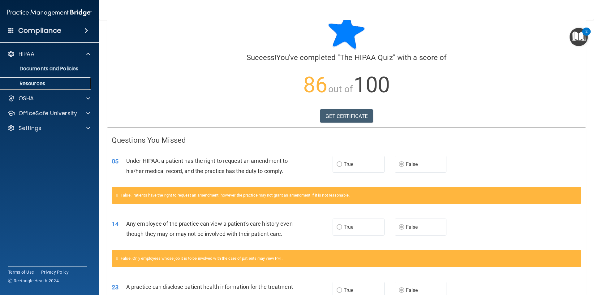  I want to click on button: Open Resource Center, 2 new notifications, so click(579, 37).